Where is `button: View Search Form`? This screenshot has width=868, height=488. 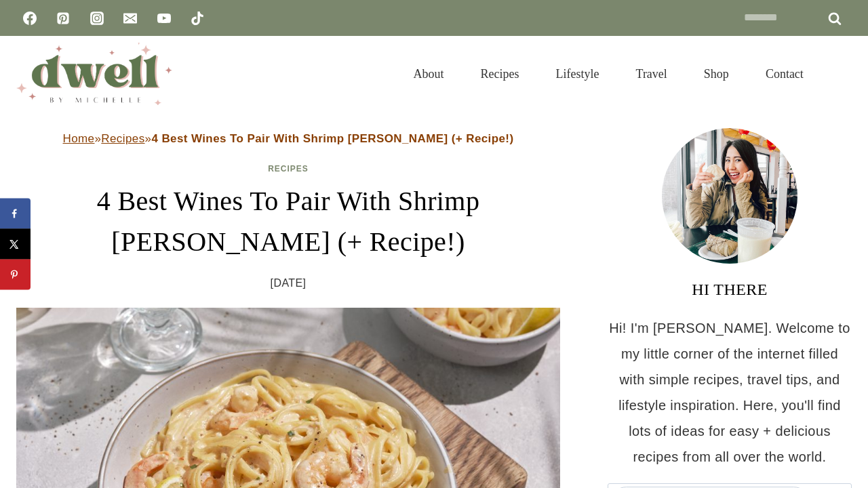
button: View Search Form is located at coordinates (840, 74).